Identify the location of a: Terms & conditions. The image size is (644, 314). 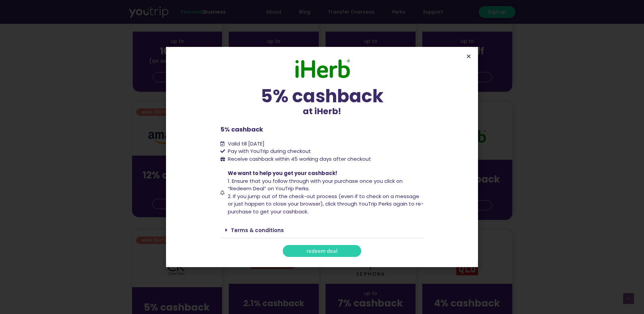
(257, 230).